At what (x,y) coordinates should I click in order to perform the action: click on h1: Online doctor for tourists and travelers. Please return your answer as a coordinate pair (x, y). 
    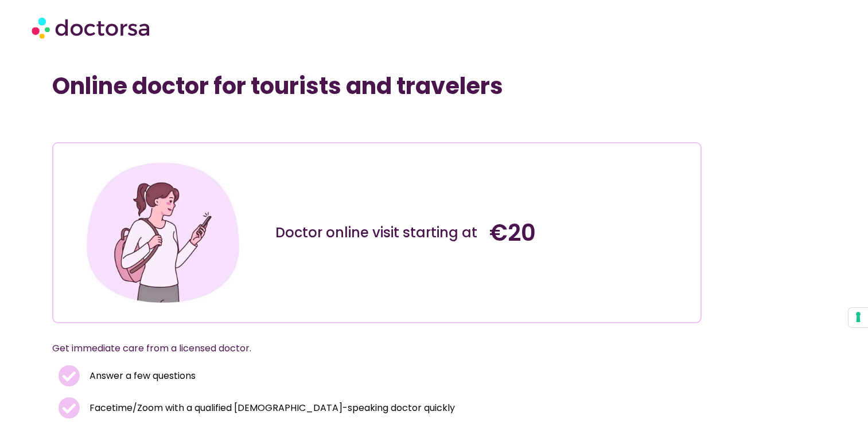
    Looking at the image, I should click on (377, 86).